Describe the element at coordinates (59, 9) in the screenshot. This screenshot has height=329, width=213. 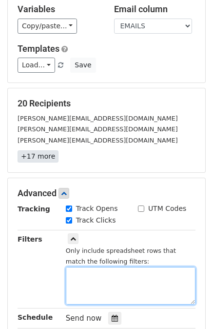
I see `h5: Variables` at that location.